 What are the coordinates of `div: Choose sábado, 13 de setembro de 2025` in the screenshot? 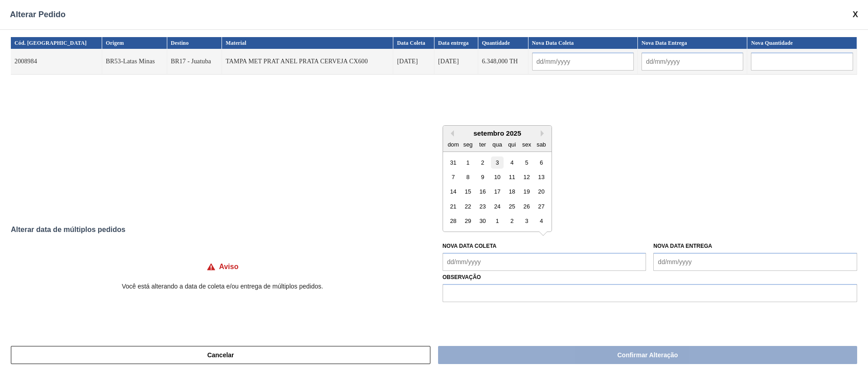 It's located at (541, 177).